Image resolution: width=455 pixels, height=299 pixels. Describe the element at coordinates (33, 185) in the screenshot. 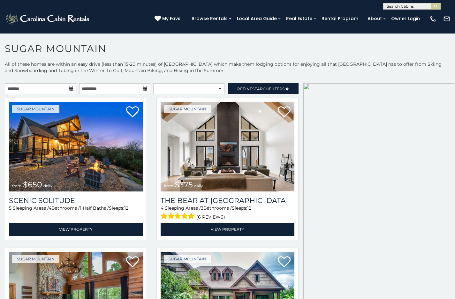

I see `span: $650` at that location.